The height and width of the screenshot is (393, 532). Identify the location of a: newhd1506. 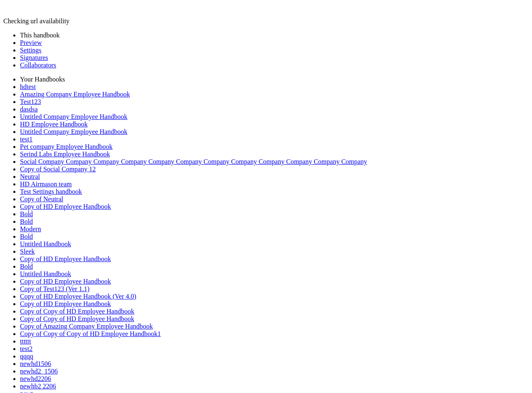
(35, 364).